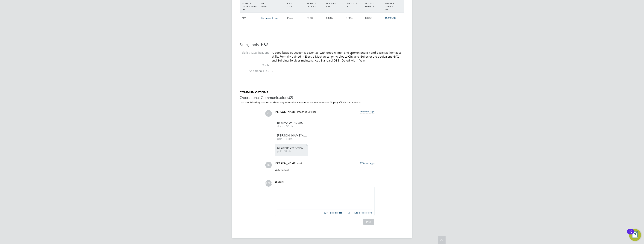 The image size is (644, 244). What do you see at coordinates (269, 18) in the screenshot?
I see `span: Permanent Fee` at bounding box center [269, 18].